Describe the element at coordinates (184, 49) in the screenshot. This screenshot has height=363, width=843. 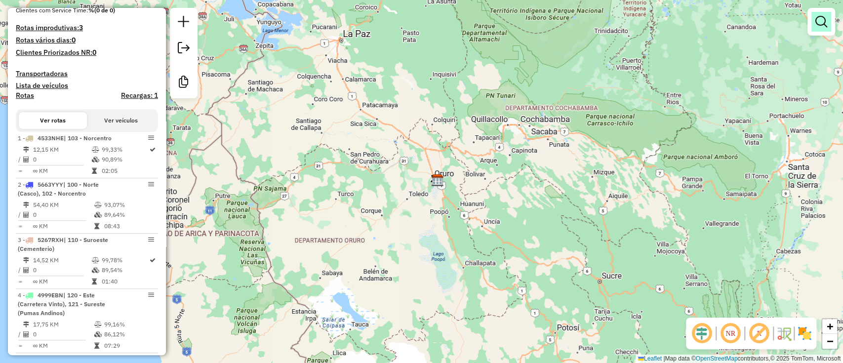
I see `a: Exportar sessão` at that location.